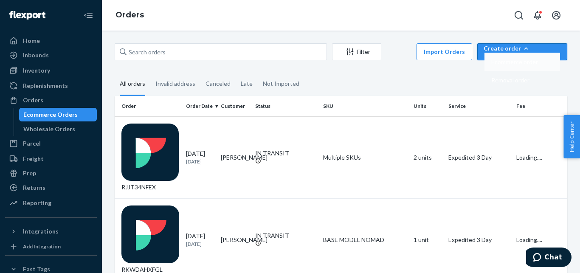 This screenshot has height=273, width=580. What do you see at coordinates (88, 15) in the screenshot?
I see `button: Close Navigation` at bounding box center [88, 15].